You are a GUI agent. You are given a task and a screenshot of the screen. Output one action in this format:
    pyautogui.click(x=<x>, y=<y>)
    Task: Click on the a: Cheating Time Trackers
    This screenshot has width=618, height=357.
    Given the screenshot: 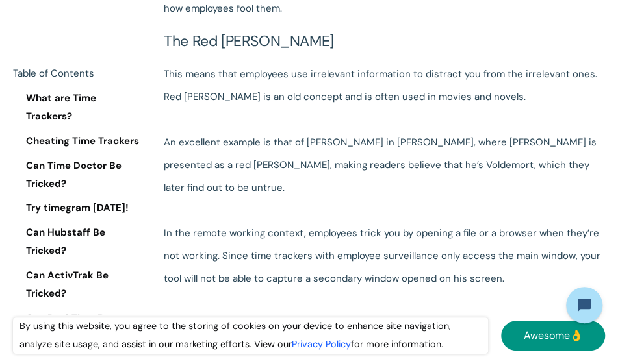 What is the action you would take?
    pyautogui.click(x=78, y=142)
    